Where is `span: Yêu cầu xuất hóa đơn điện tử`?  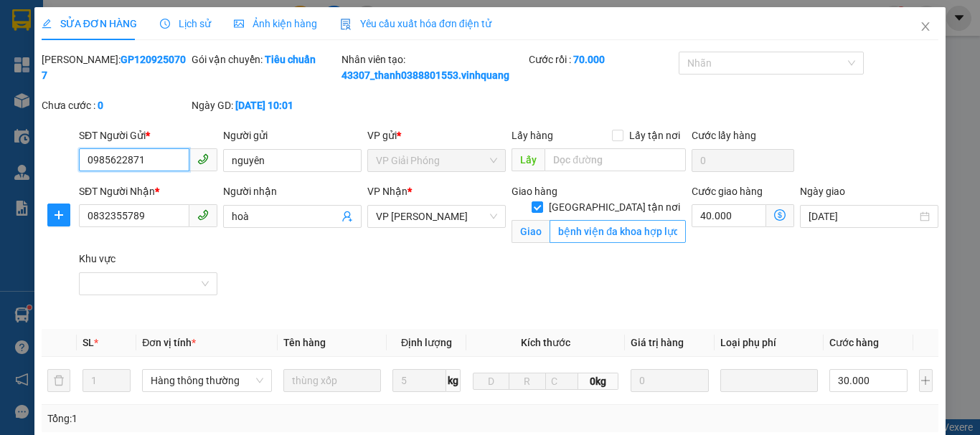 span: Yêu cầu xuất hóa đơn điện tử is located at coordinates (415, 23).